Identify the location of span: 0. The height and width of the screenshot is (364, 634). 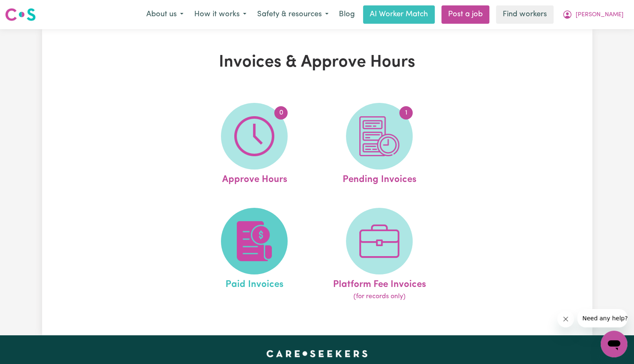
(281, 113).